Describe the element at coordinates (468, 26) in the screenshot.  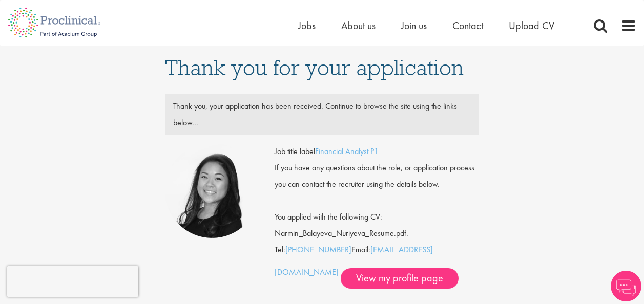
I see `a: Contact` at that location.